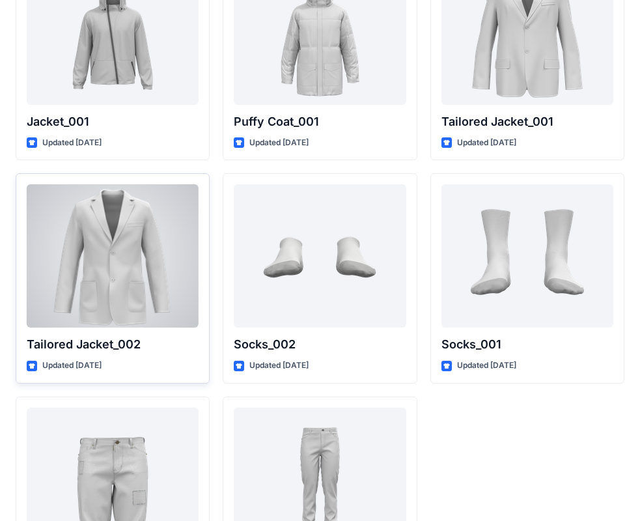  What do you see at coordinates (113, 122) in the screenshot?
I see `p: Jacket_001` at bounding box center [113, 122].